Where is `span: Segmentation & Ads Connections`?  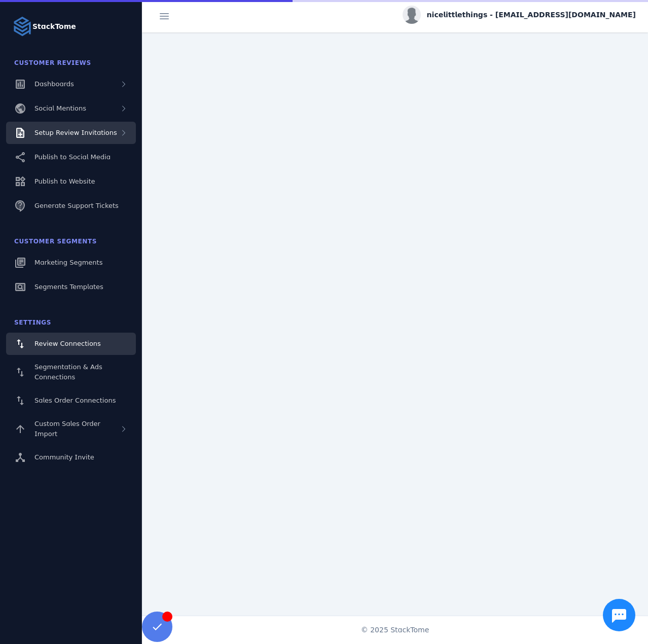
span: Segmentation & Ads Connections is located at coordinates (69, 371).